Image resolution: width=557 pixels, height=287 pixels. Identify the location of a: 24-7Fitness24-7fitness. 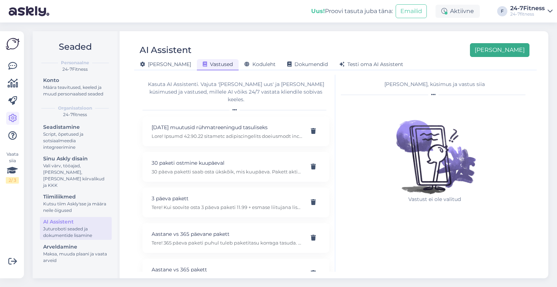
(532, 11).